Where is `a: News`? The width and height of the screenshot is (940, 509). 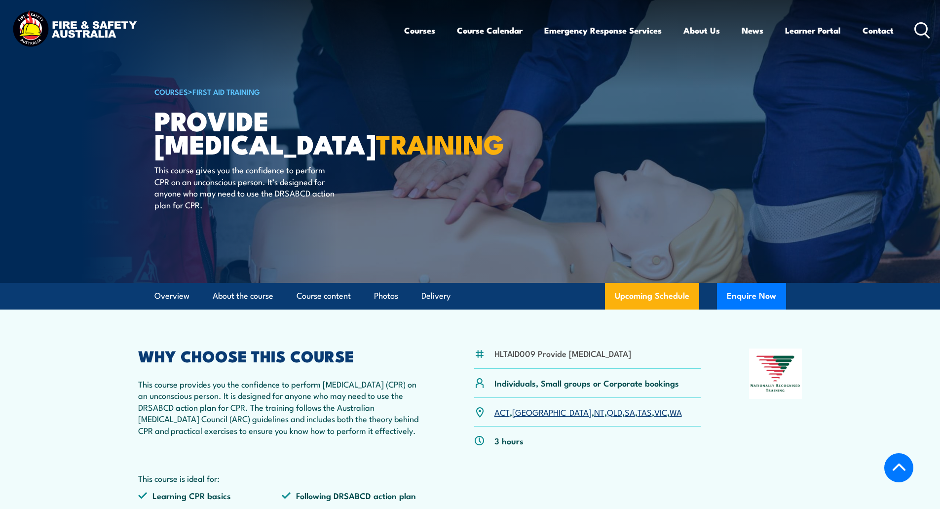 a: News is located at coordinates (752, 30).